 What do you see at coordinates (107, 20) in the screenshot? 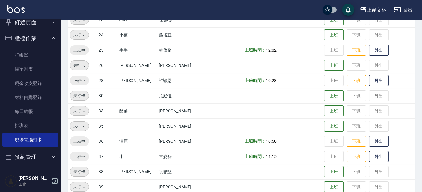
I see `td: 13` at bounding box center [107, 20].